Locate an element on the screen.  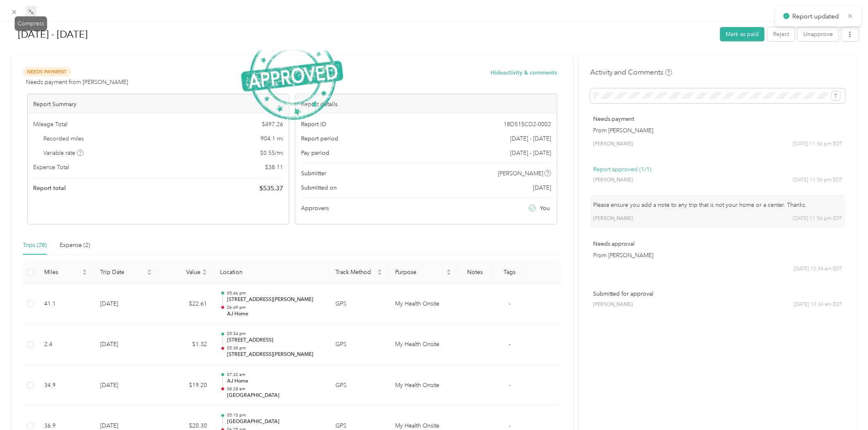
span: $ 0.55 / mi is located at coordinates (272, 152).